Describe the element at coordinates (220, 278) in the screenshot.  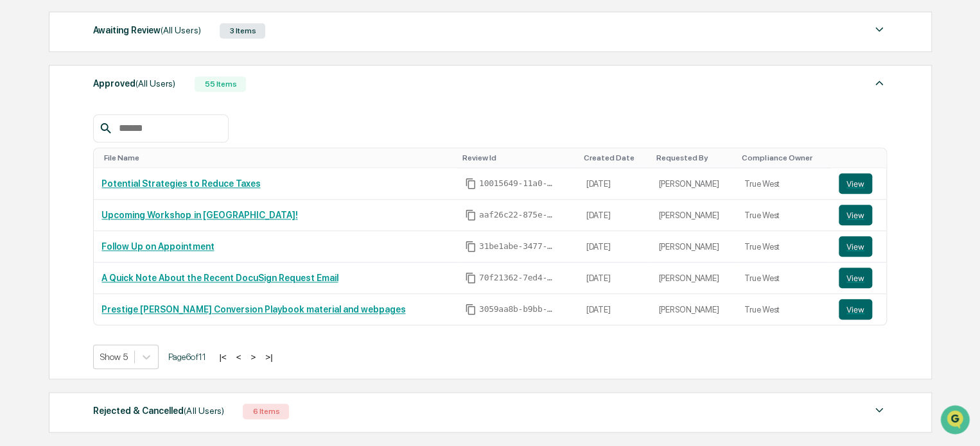
I see `a: A Quick Note About the Recent DocuSign Request Email` at that location.